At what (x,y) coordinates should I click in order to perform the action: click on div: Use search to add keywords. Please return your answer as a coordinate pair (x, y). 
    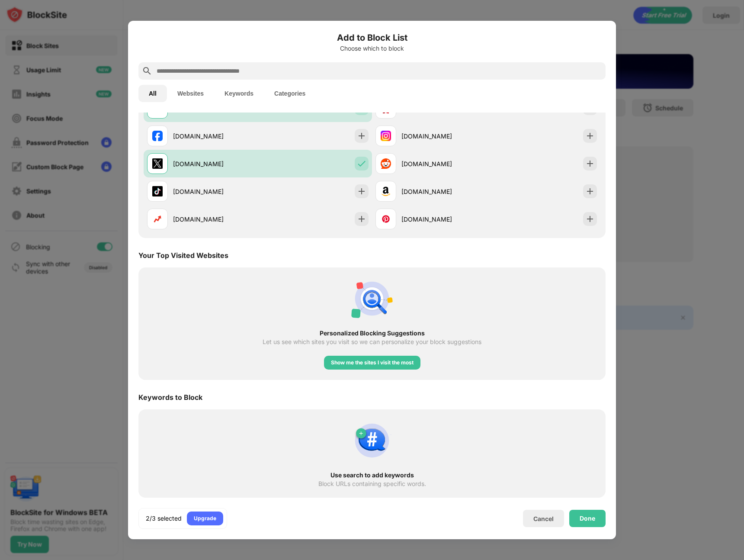
    Looking at the image, I should click on (372, 475).